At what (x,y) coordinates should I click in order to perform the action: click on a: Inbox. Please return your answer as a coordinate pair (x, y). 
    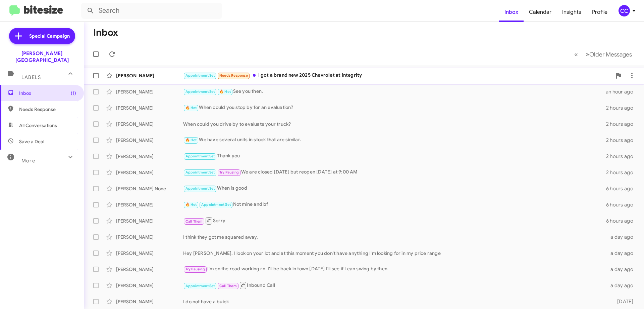
    Looking at the image, I should click on (511, 12).